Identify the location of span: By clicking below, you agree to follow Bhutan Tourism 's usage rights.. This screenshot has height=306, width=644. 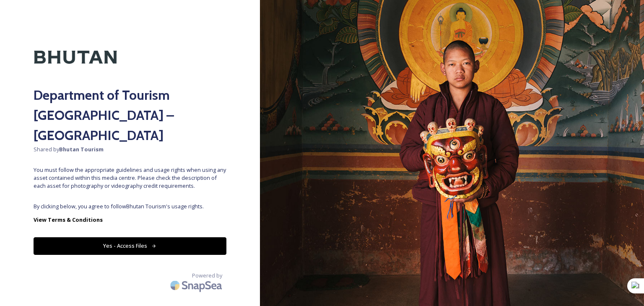
(130, 206).